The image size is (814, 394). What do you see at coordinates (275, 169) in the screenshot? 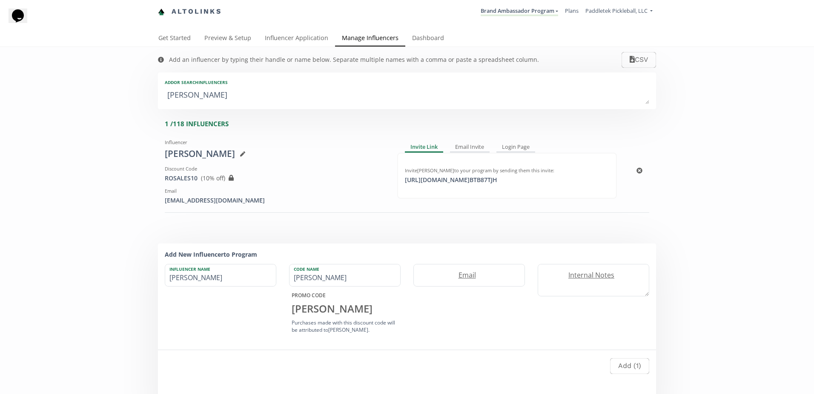
I see `div: Discount Code` at bounding box center [275, 169].